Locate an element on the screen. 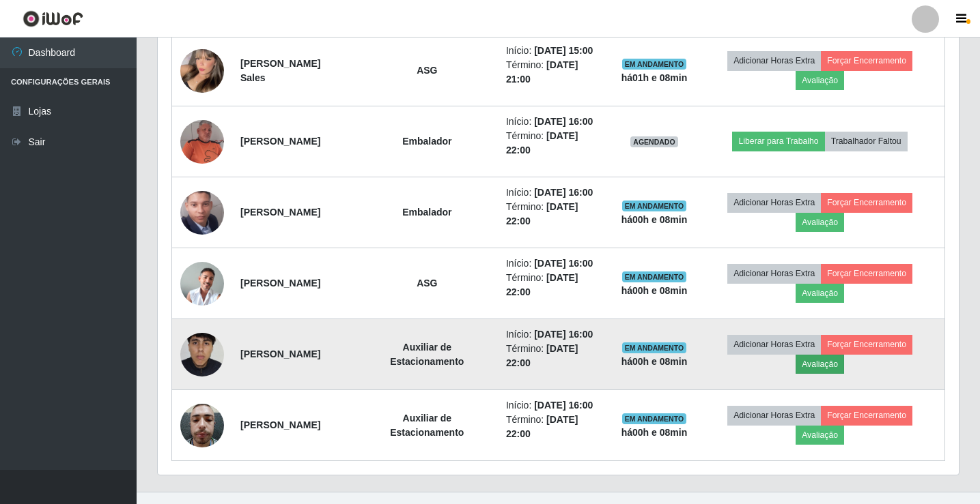 This screenshot has height=504, width=980. button: Trabalhador Faltou is located at coordinates (866, 141).